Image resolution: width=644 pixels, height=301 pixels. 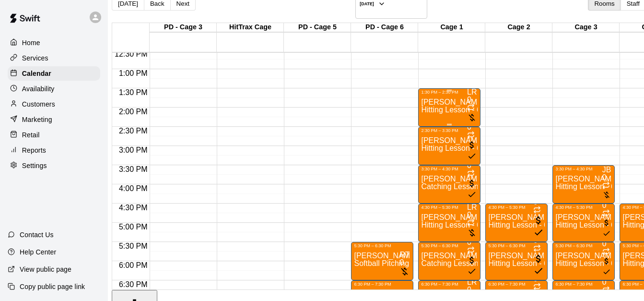 I want to click on div: Marketing, so click(x=53, y=119).